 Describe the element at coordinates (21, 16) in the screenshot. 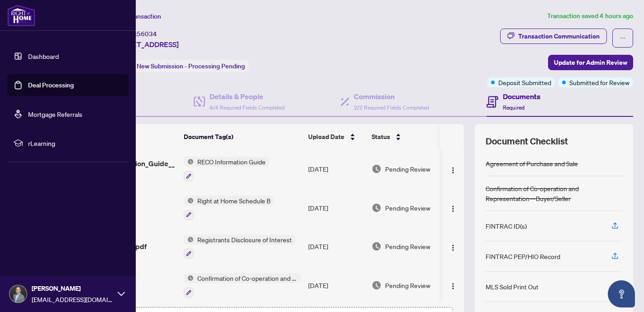

I see `img: logo` at that location.